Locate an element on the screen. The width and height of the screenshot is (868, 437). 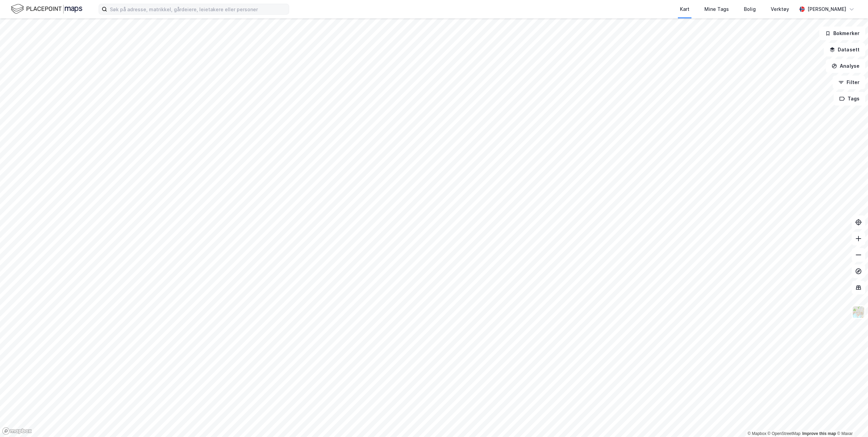
div: Verktøy is located at coordinates (780, 9).